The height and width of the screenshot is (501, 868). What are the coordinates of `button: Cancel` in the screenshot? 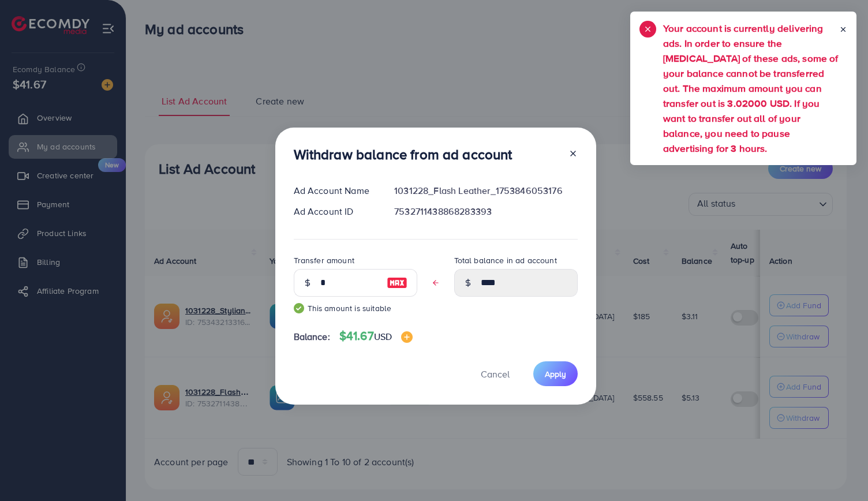 It's located at (495, 373).